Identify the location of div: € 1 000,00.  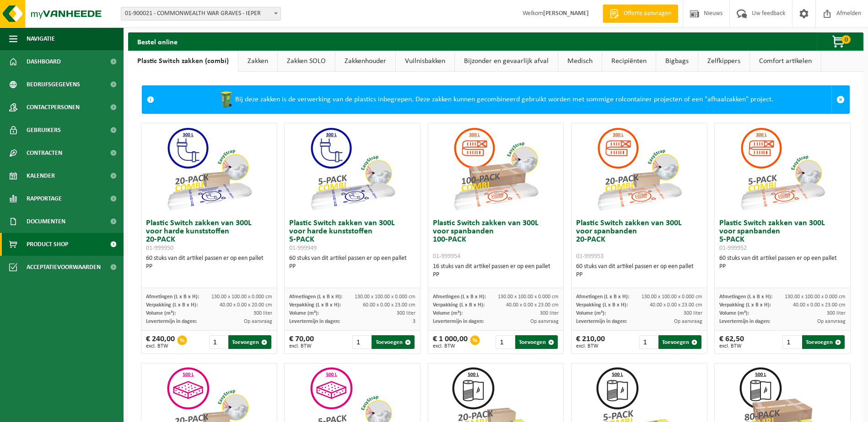
(450, 343).